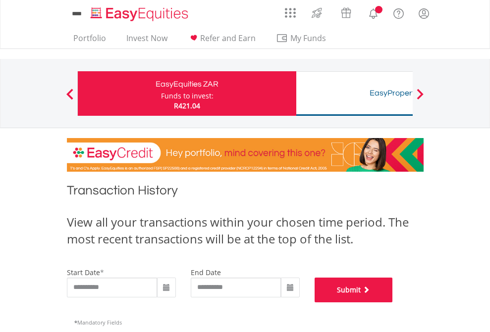  What do you see at coordinates (147, 41) in the screenshot?
I see `a: Invest Now` at bounding box center [147, 41].